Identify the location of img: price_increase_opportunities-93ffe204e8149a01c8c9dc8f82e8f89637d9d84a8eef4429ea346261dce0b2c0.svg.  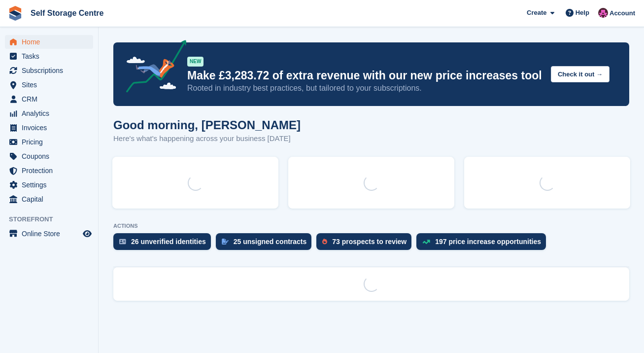
(426, 241).